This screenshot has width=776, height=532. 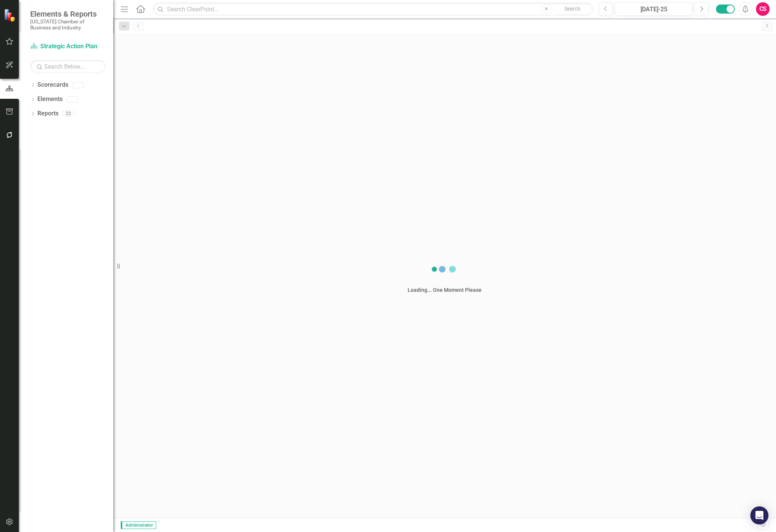 I want to click on a: Strategic Action Plan, so click(x=68, y=46).